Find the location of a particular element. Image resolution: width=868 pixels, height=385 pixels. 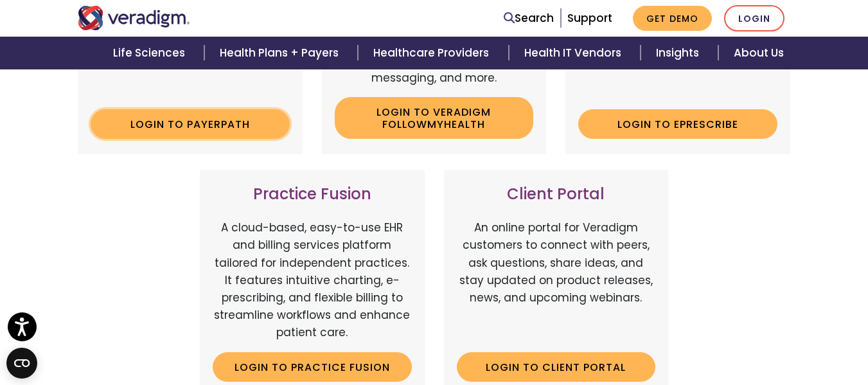

a: Life Sciences is located at coordinates (151, 52).